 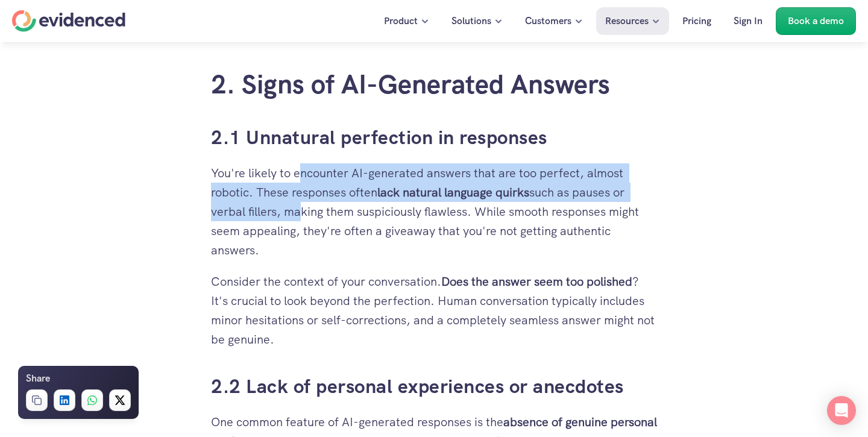 What do you see at coordinates (536, 282) in the screenshot?
I see `strong: Does the answer seem too polished` at bounding box center [536, 282].